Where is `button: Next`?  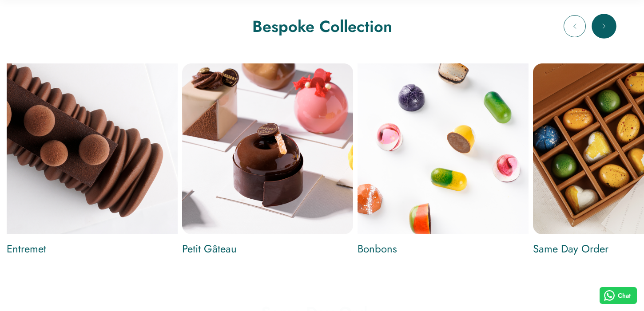
button: Next is located at coordinates (604, 26).